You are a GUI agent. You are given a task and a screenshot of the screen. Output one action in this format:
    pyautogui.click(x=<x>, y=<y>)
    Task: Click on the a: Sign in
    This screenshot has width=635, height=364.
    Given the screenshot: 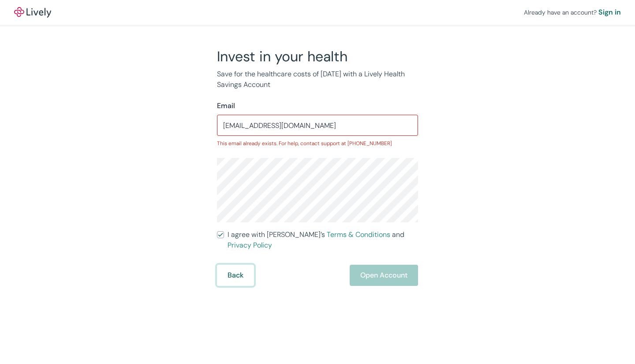 What is the action you would take?
    pyautogui.click(x=609, y=12)
    